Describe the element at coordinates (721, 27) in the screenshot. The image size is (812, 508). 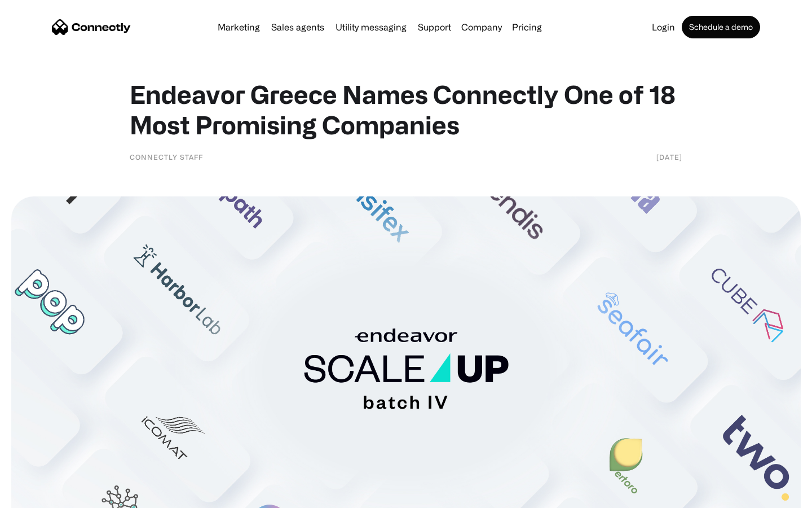
I see `a: Schedule a demo` at that location.